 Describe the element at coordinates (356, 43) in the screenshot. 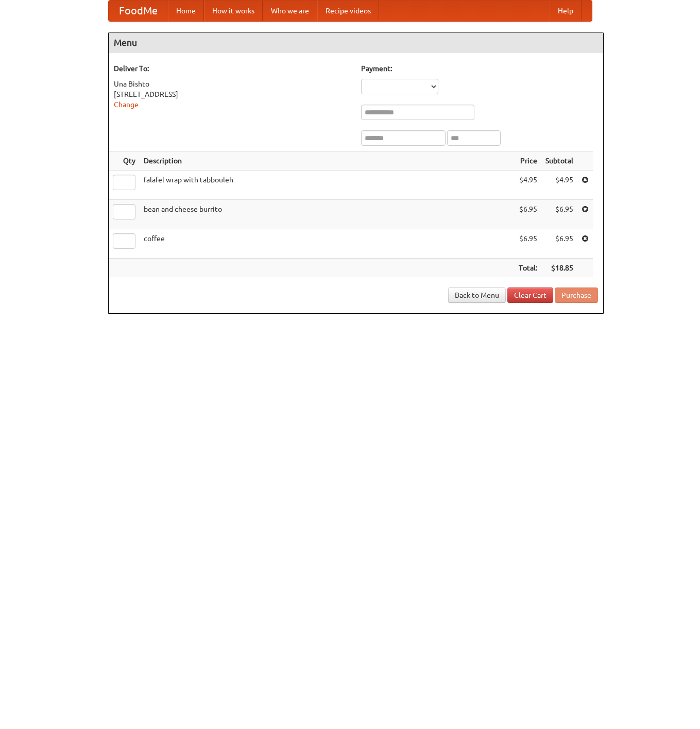

I see `h4: Menu` at that location.